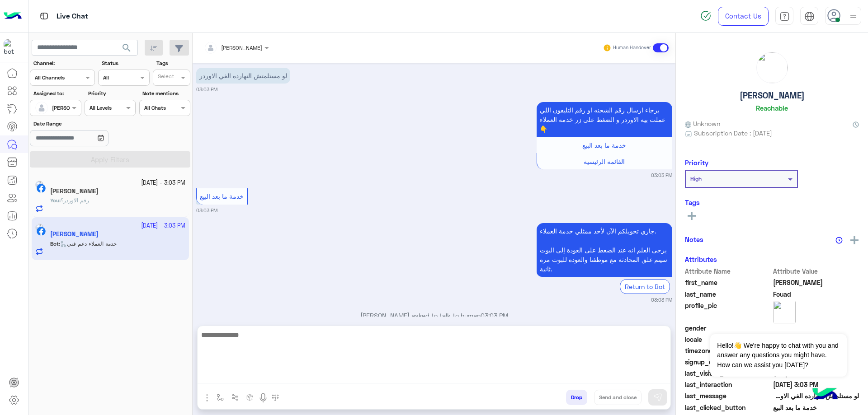 This screenshot has height=415, width=868. I want to click on span: Attribute Value, so click(816, 271).